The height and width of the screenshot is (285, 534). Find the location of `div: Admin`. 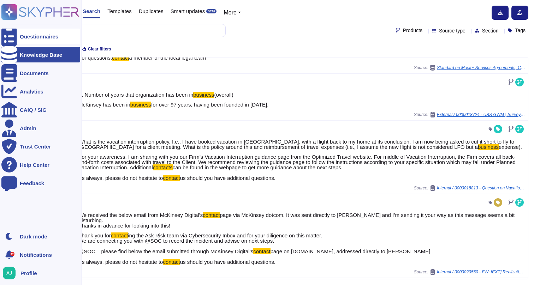

div: Admin is located at coordinates (28, 128).